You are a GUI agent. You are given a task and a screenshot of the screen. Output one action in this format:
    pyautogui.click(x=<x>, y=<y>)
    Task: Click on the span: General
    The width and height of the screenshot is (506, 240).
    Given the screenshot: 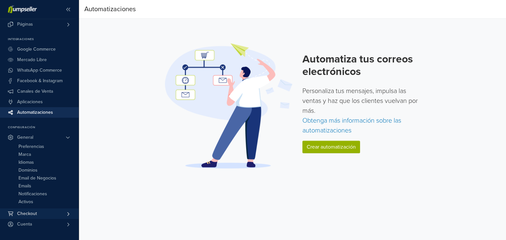 What is the action you would take?
    pyautogui.click(x=25, y=138)
    